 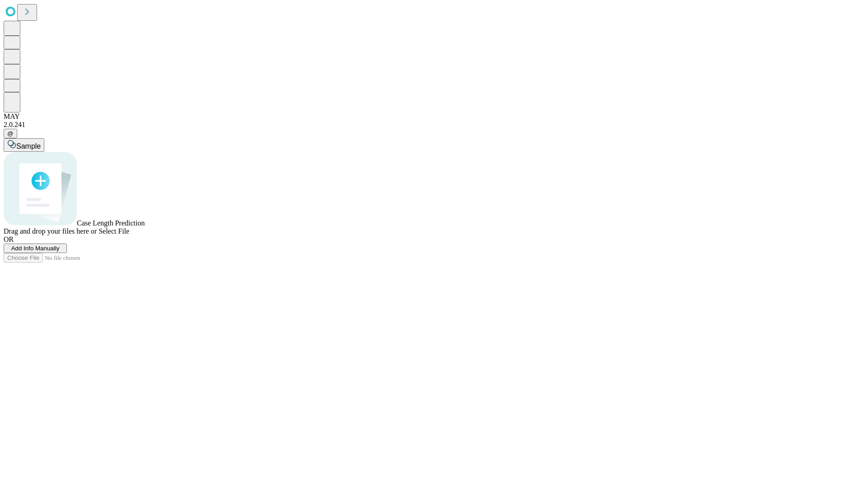 What do you see at coordinates (24, 145) in the screenshot?
I see `button: Sample` at bounding box center [24, 145].